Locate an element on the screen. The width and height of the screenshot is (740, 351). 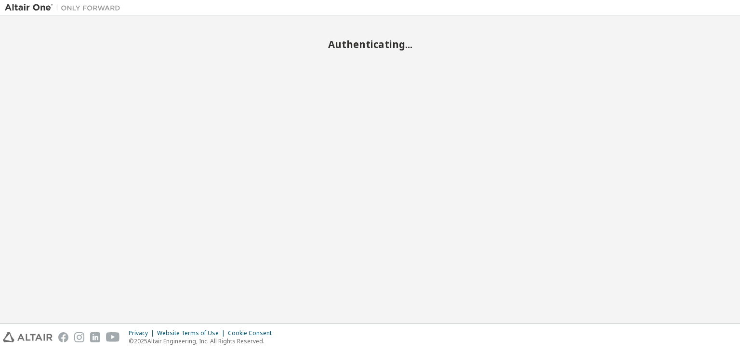
p: © 2025 Altair Engineering, Inc. All Rights Reserved. is located at coordinates (203, 341).